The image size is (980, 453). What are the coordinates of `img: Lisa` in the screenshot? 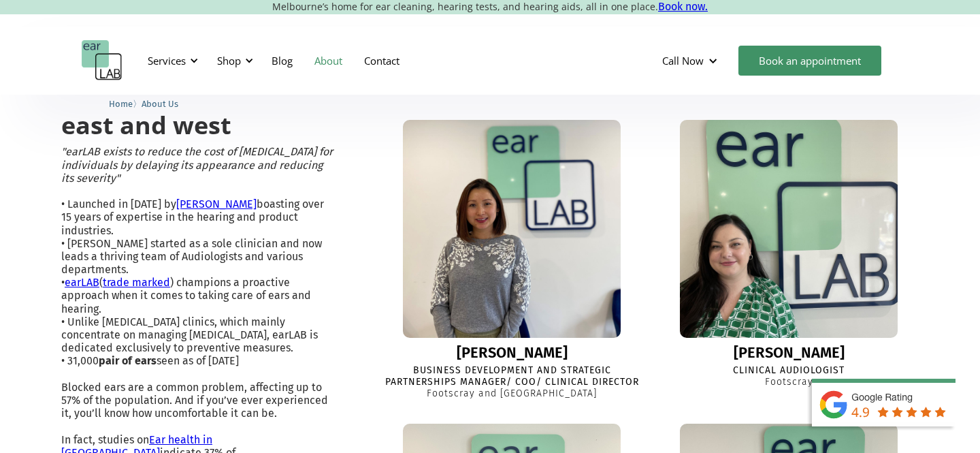 It's located at (512, 229).